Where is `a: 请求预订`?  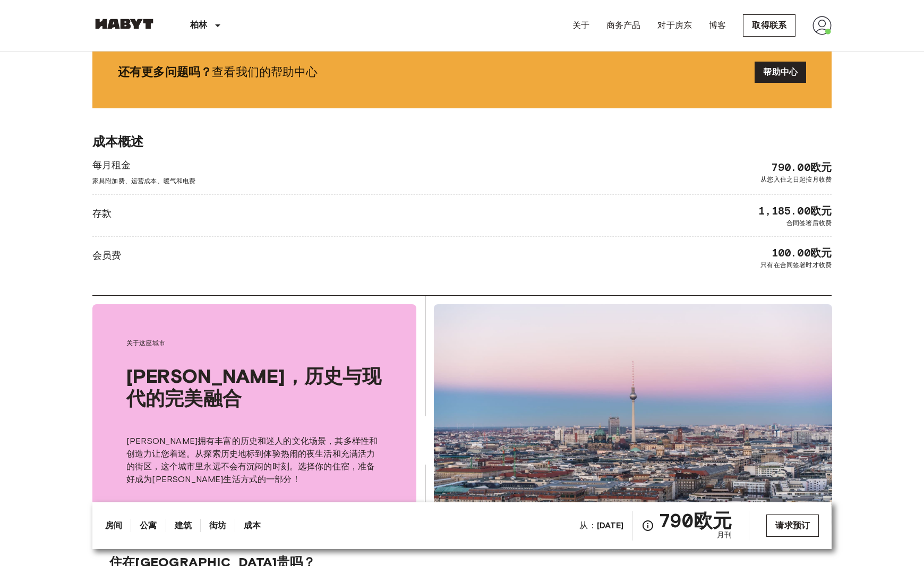
a: 请求预订 is located at coordinates (793, 525).